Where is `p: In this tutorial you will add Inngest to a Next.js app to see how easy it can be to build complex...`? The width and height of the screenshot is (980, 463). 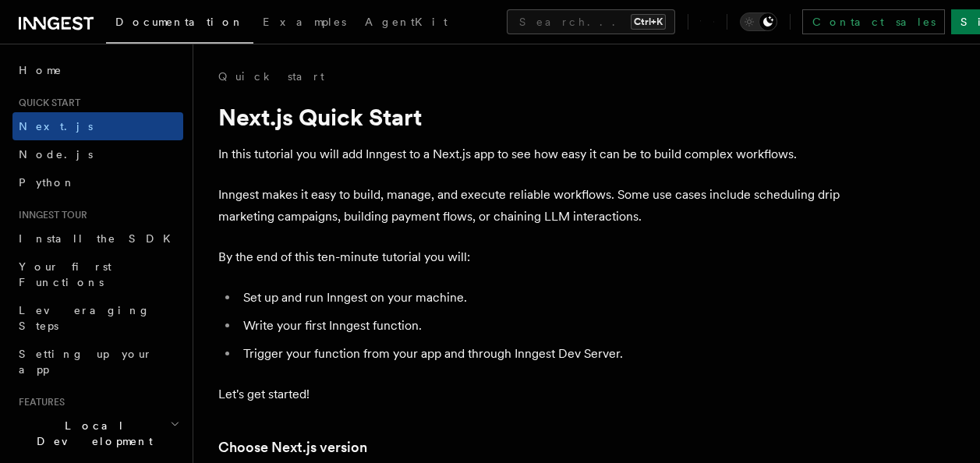 p: In this tutorial you will add Inngest to a Next.js app to see how easy it can be to build complex... is located at coordinates (530, 154).